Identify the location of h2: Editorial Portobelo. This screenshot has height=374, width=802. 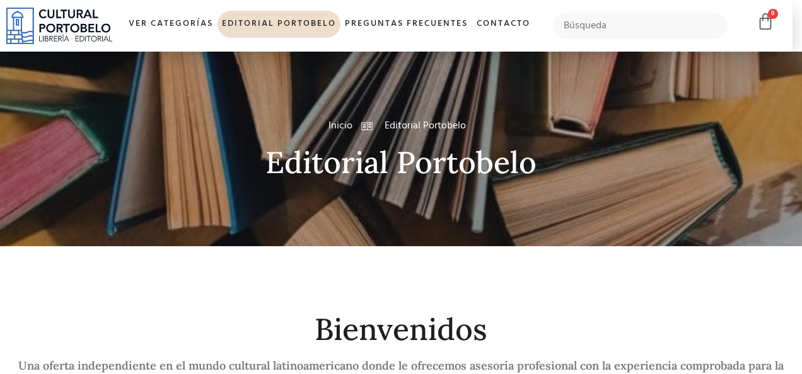
(401, 163).